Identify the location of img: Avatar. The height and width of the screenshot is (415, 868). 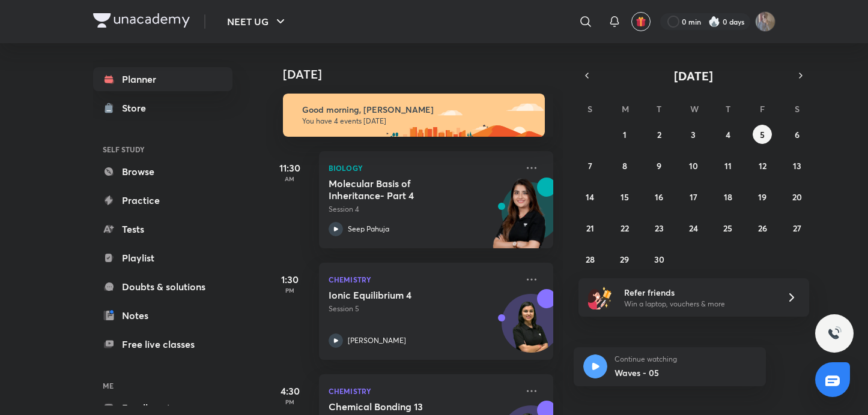
(531, 329).